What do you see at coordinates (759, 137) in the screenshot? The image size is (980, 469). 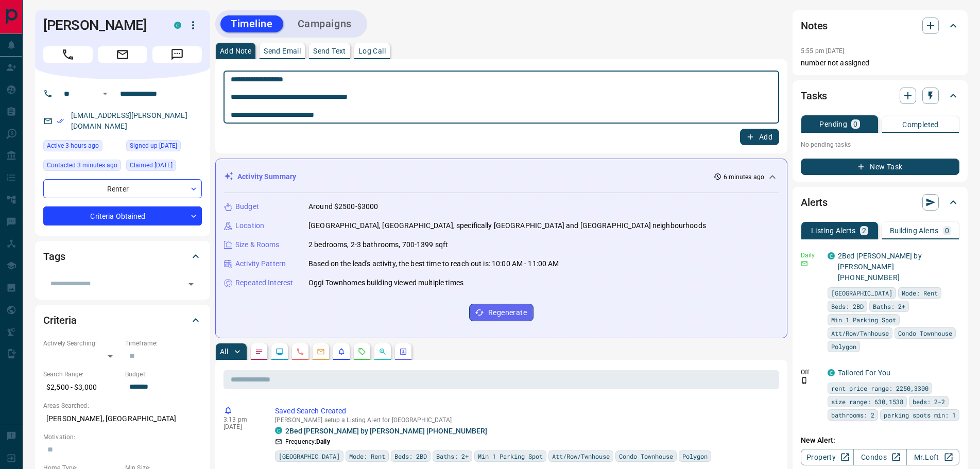 I see `button: Add` at bounding box center [759, 137].